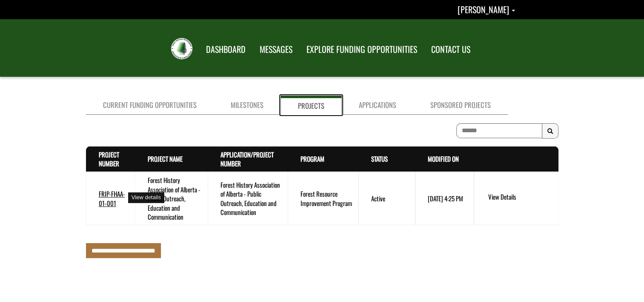  Describe the element at coordinates (362, 49) in the screenshot. I see `a: EXPLORE FUNDING OPPORTUNITIES` at that location.